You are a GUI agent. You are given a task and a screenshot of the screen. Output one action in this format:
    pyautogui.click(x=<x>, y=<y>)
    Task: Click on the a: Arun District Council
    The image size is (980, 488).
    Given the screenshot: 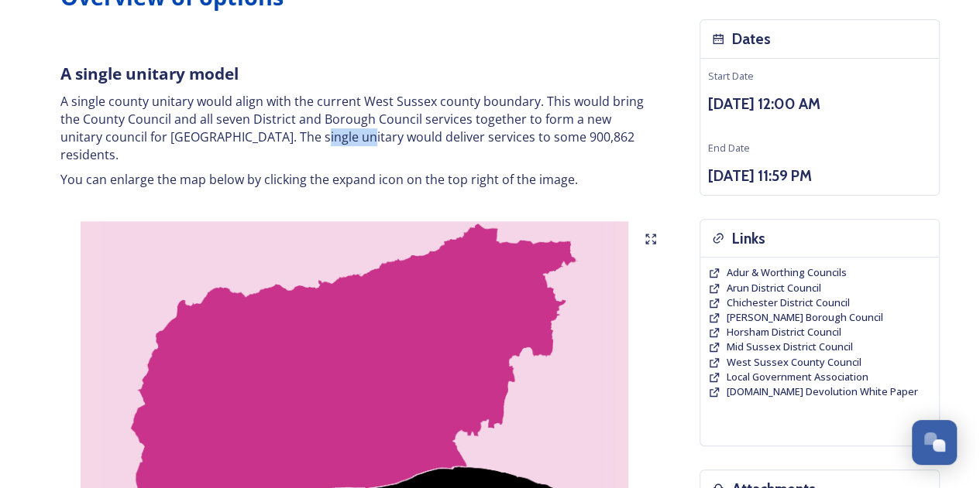 What is the action you would take?
    pyautogui.click(x=773, y=288)
    